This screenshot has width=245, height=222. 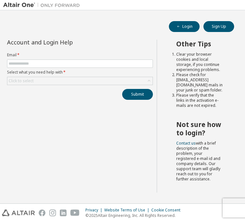 I want to click on img: linkedin.svg, so click(x=63, y=213).